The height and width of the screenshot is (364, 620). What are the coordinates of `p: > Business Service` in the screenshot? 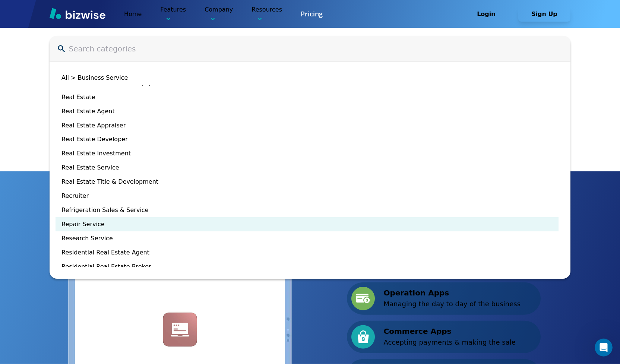 It's located at (310, 78).